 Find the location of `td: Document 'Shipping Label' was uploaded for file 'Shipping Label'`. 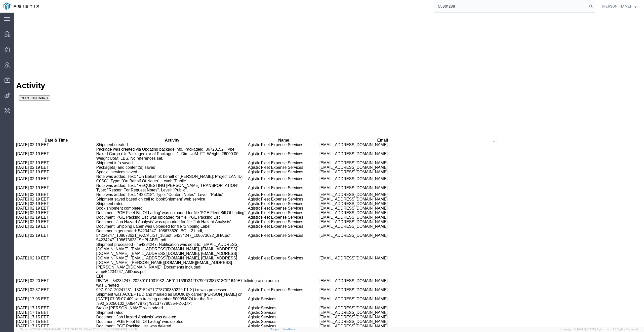

td: Document 'Shipping Label' was uploaded for file 'Shipping Label' is located at coordinates (158, 214).